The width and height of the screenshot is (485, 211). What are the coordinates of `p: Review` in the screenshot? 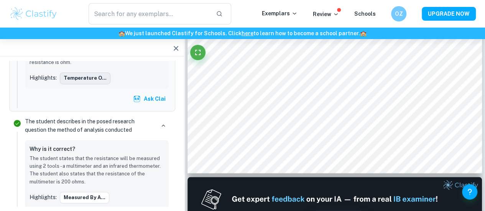 It's located at (326, 14).